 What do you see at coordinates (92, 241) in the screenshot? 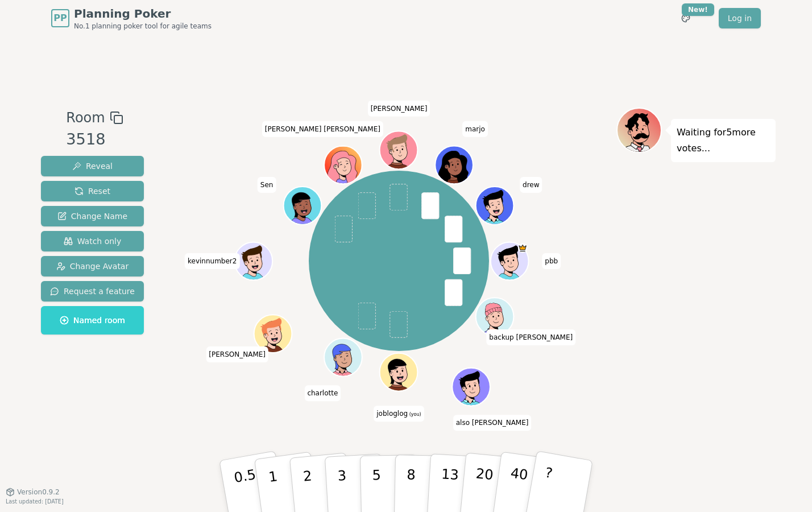
I see `button: Watch only` at bounding box center [92, 241].